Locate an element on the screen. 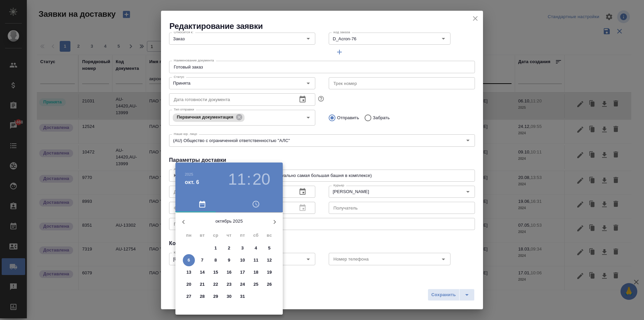  p: 14 is located at coordinates (202, 272).